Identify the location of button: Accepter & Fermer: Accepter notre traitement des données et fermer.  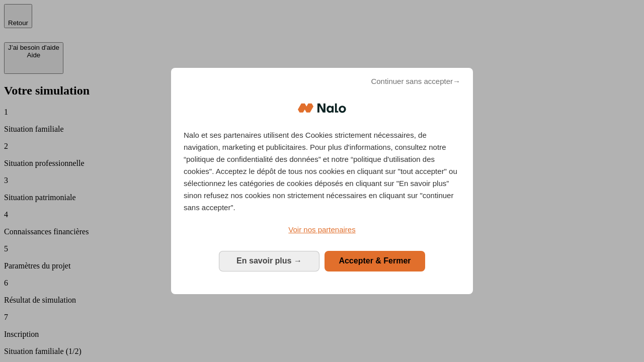
(375, 261).